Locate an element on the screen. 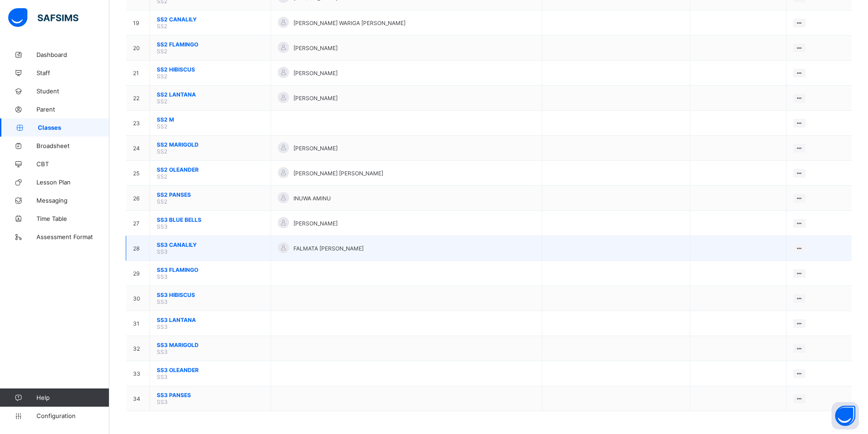 Image resolution: width=868 pixels, height=434 pixels. td: 31 is located at coordinates (138, 323).